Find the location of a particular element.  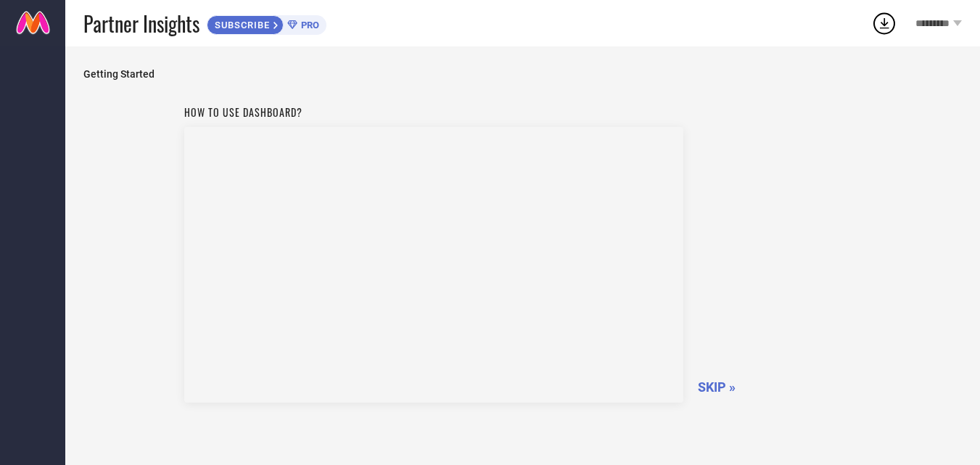

div: Open download list is located at coordinates (885, 24).